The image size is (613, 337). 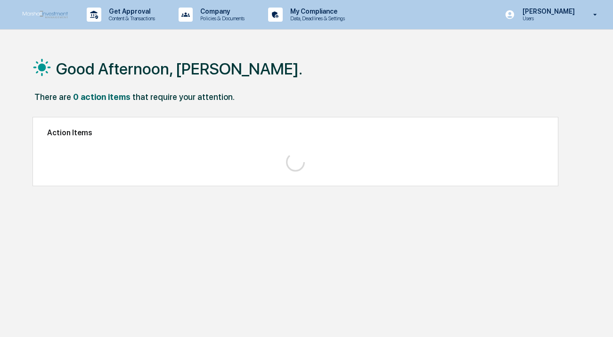 What do you see at coordinates (221, 11) in the screenshot?
I see `p: Company` at bounding box center [221, 11].